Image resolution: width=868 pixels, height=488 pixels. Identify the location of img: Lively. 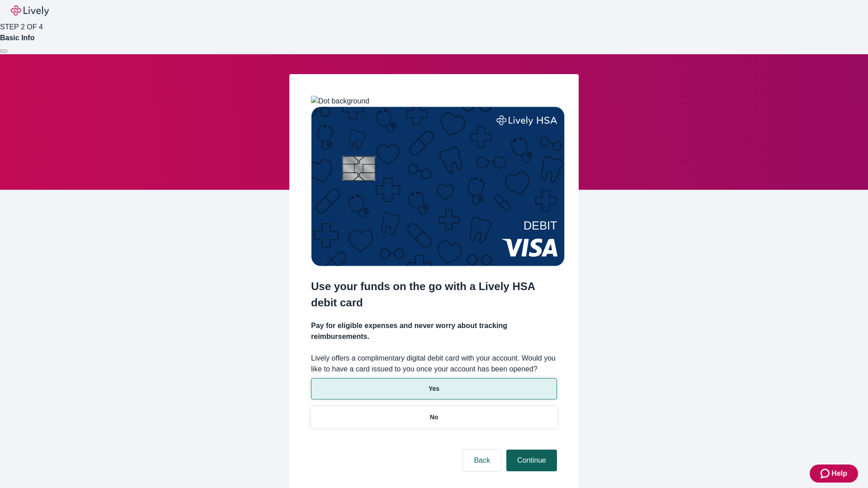
(30, 11).